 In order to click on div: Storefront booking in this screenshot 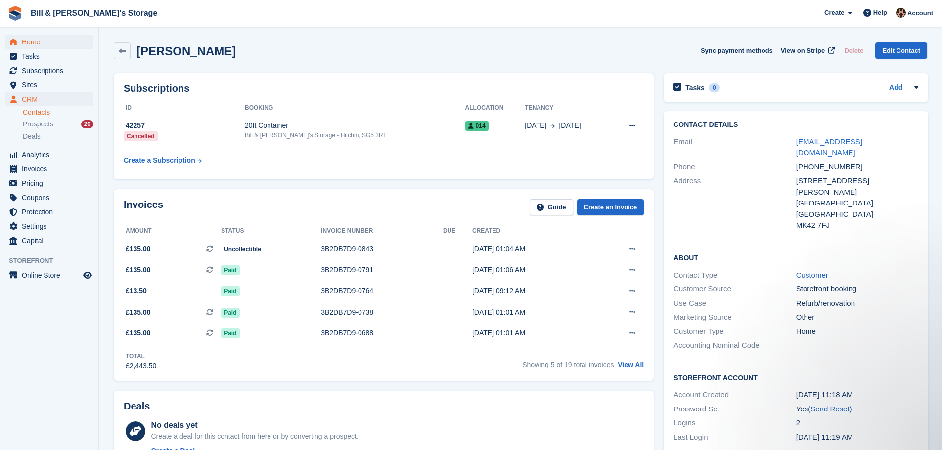, I will do `click(857, 289)`.